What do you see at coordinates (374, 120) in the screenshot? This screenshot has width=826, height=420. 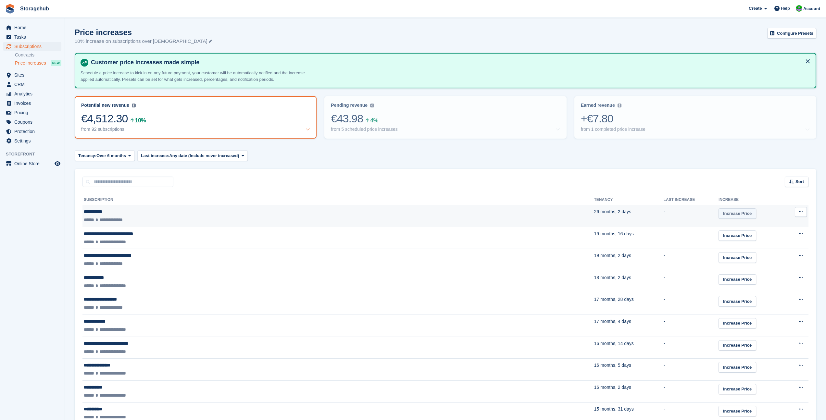 I see `div: 4%` at bounding box center [374, 120].